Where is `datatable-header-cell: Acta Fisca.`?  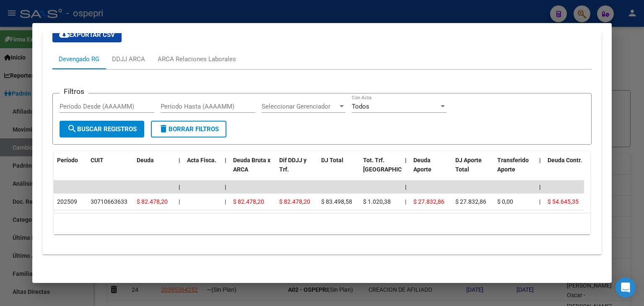
datatable-header-cell: Acta Fisca. is located at coordinates (202, 170).